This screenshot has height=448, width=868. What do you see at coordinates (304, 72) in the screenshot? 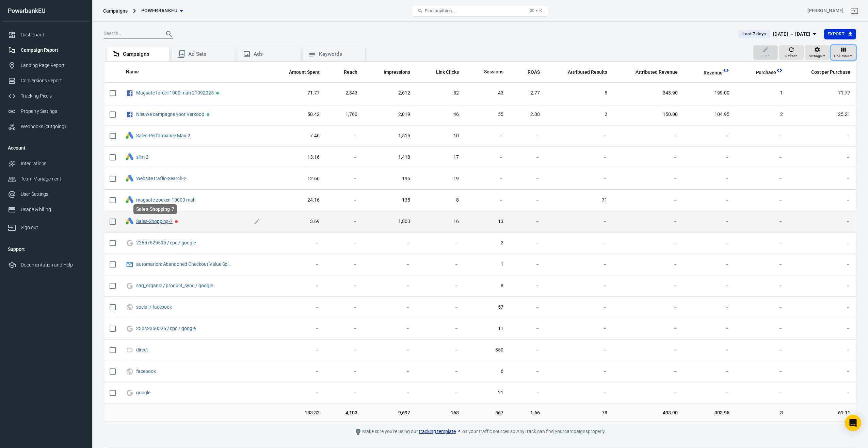
I see `span: The estimated total amount of money you've spent on your campaign, ad set or ad during its schedule.` at bounding box center [304, 72].